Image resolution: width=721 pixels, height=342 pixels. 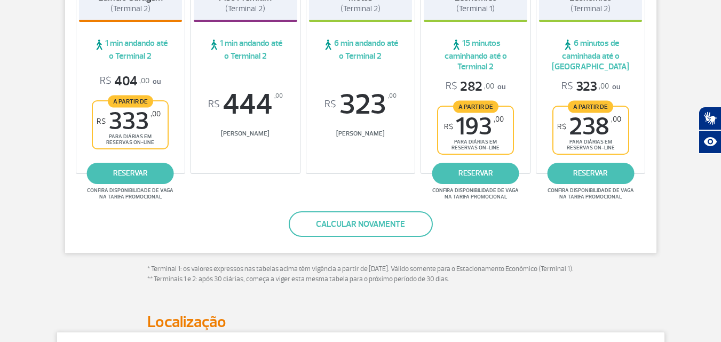 I want to click on span: 404, so click(x=124, y=81).